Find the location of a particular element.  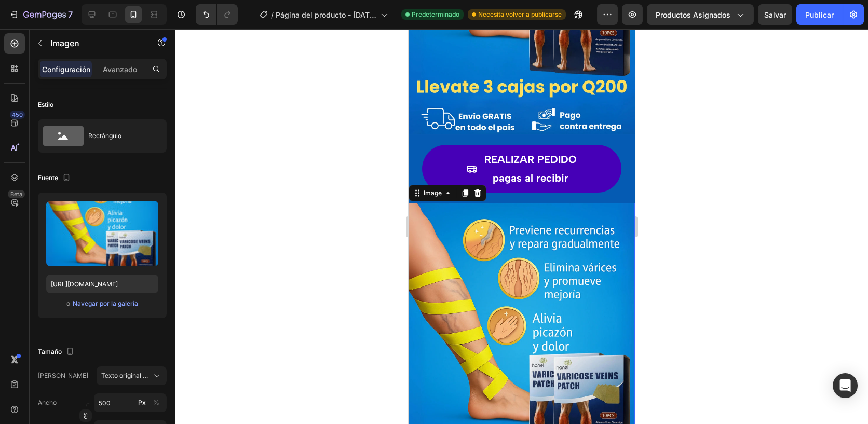

div: Rectángulo is located at coordinates (120, 136).